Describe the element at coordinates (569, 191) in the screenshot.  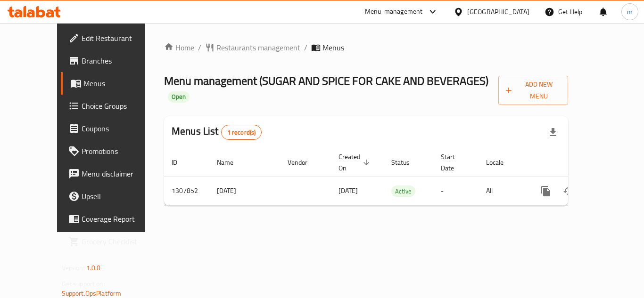
I see `button: Change Status` at that location.